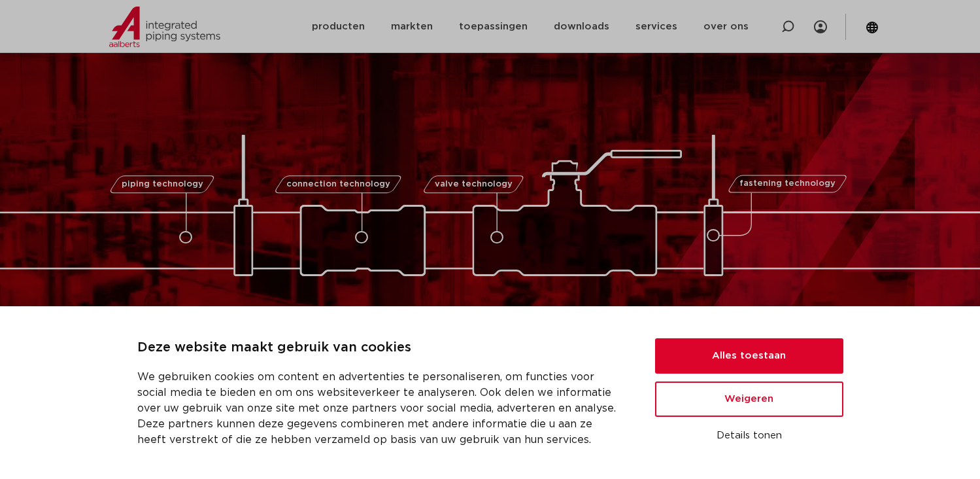 The image size is (980, 479). I want to click on button: Details tonen, so click(749, 436).